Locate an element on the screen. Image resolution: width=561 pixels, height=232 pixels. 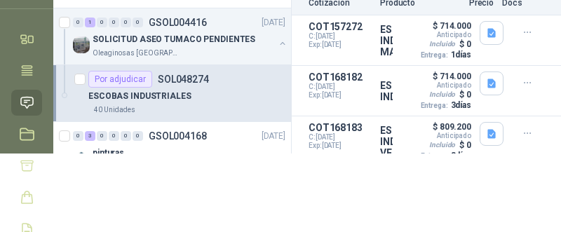
div: 1 is located at coordinates (90, 22).